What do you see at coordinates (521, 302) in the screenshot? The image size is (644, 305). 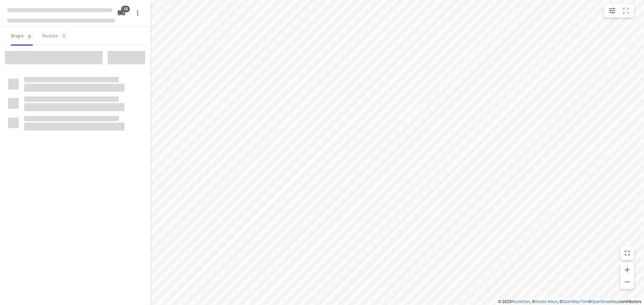 I see `a: Routetitan` at bounding box center [521, 302].